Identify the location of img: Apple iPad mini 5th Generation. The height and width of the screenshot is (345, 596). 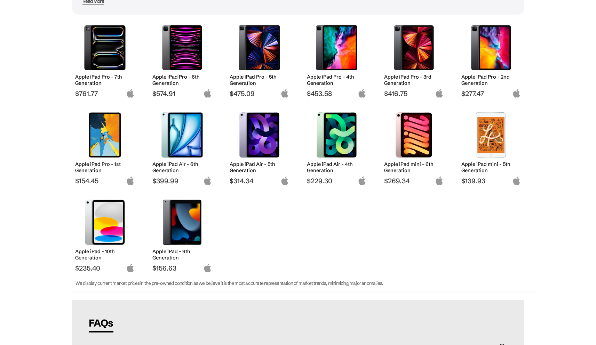
(491, 135).